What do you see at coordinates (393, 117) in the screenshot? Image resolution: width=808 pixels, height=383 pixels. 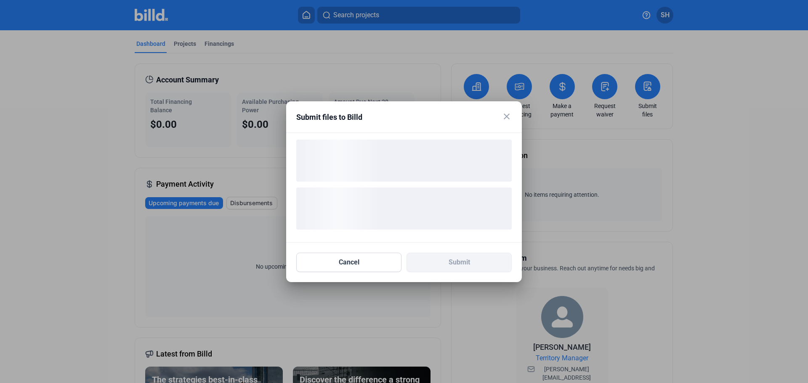 I see `div: Submit files to Billd` at bounding box center [393, 117].